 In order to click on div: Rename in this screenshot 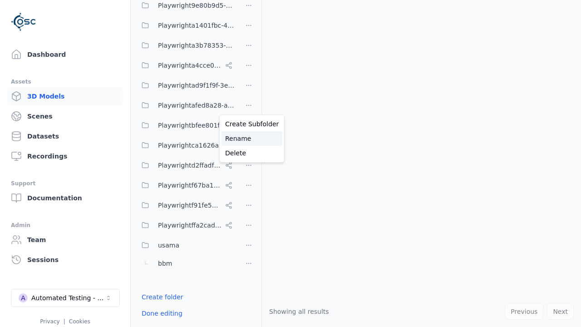, I will do `click(252, 139)`.